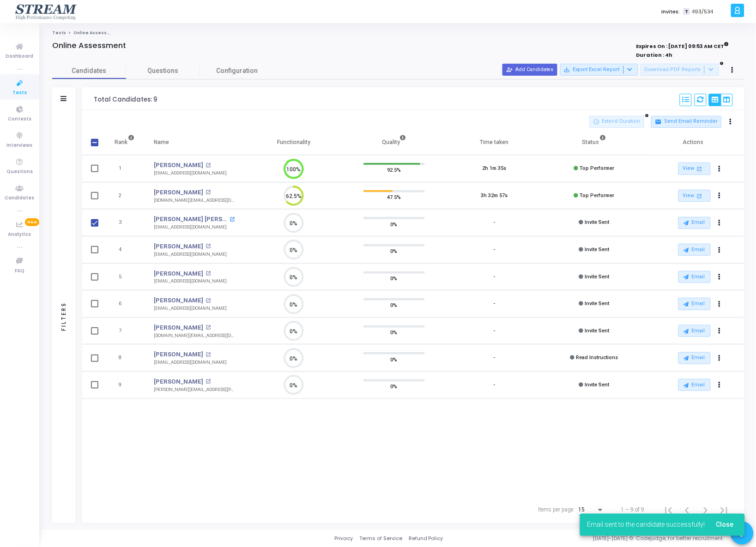 This screenshot has width=756, height=547. I want to click on button: Download PDF Reports, so click(680, 69).